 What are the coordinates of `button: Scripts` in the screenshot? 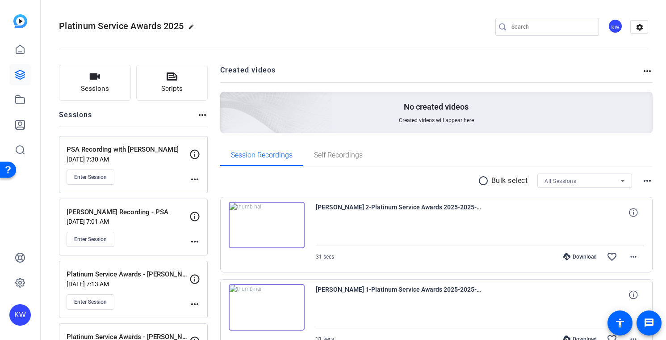 It's located at (172, 83).